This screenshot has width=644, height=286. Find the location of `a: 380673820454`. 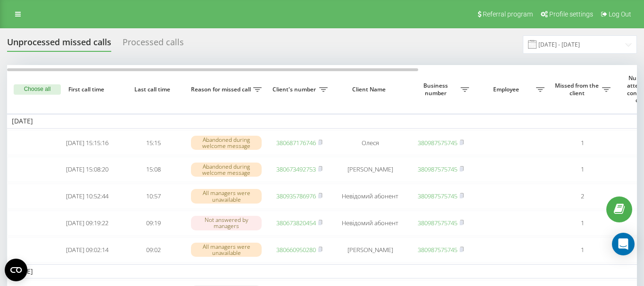

a: 380673820454 is located at coordinates (296, 223).